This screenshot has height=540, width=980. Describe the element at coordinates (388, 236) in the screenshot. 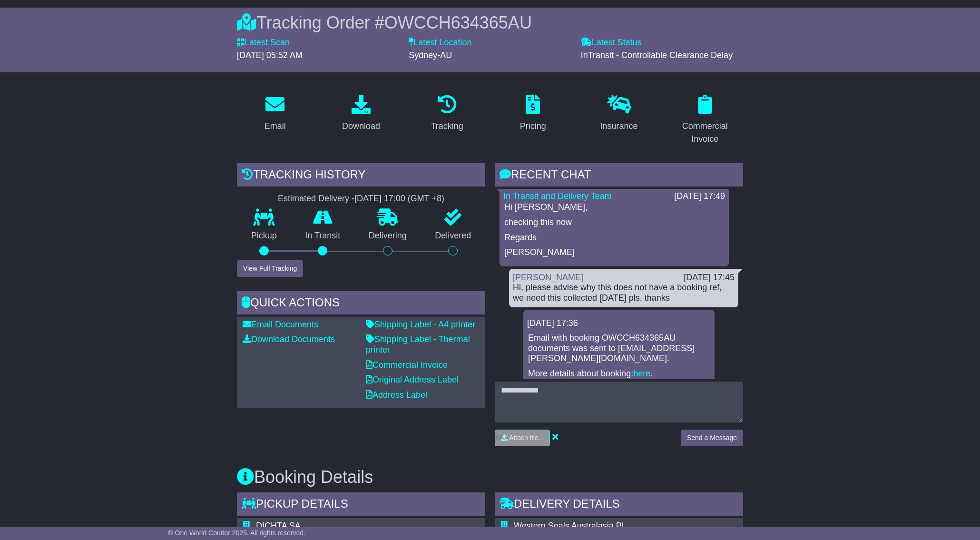

I see `p: Delivering` at that location.